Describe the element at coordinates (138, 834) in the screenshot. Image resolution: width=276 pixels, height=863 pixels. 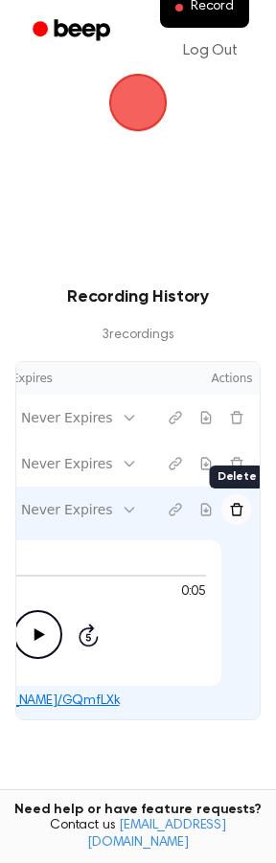
I see `span: Contact us` at that location.